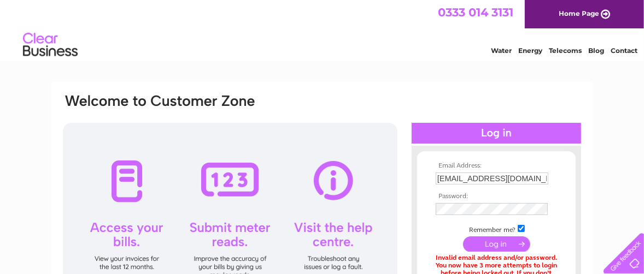 This screenshot has width=644, height=274. Describe the element at coordinates (496, 166) in the screenshot. I see `th: Email Address:` at that location.